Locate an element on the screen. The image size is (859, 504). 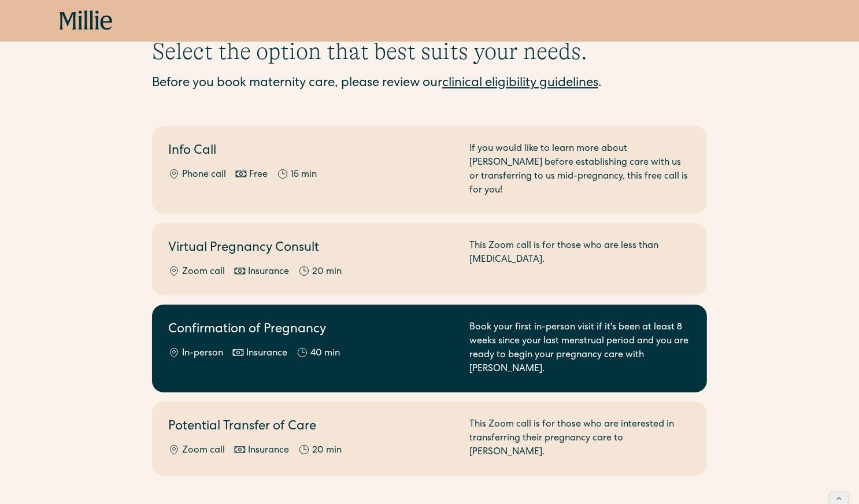
a: Virtual Pregnancy ConsultZoom callInsurance20 minThis Zoom call is for those who are less than [M... is located at coordinates (430, 259).